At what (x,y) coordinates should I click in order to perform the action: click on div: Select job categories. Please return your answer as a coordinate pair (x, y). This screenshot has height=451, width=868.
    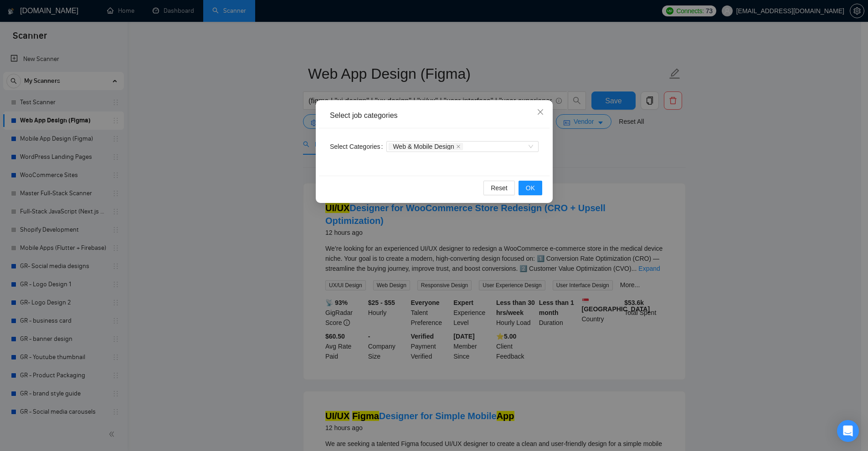
    Looking at the image, I should click on (435, 116).